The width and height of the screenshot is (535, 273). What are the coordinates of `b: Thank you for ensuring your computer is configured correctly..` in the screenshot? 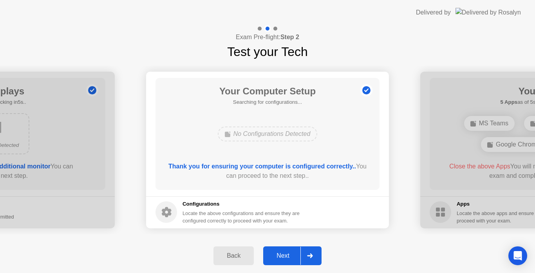 It's located at (262, 166).